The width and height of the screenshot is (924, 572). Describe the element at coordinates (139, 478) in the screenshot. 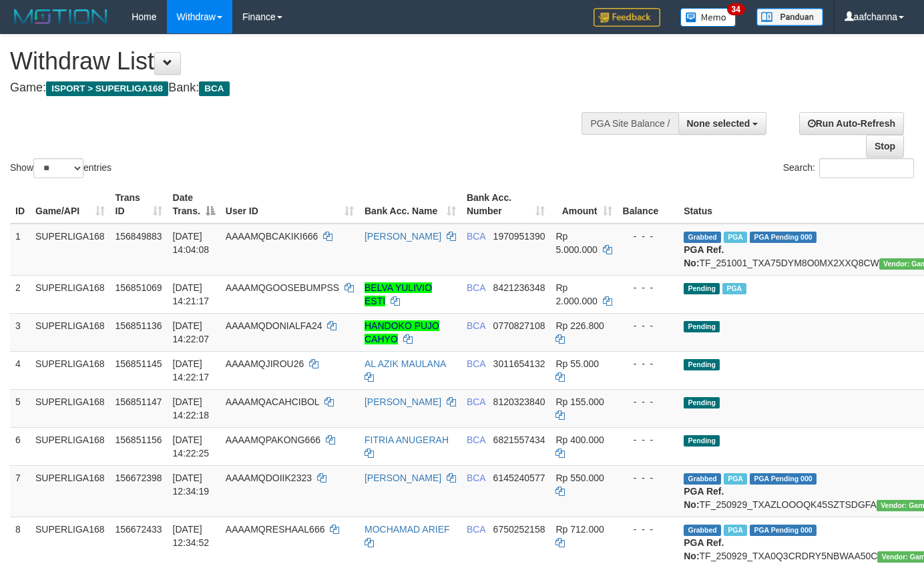

I see `span: 156672398` at that location.